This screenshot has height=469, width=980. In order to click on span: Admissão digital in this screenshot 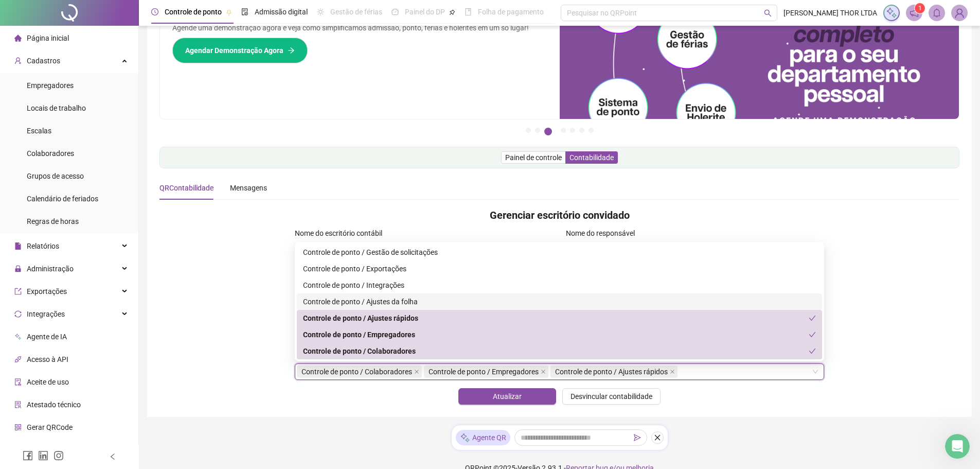, I will do `click(281, 12)`.